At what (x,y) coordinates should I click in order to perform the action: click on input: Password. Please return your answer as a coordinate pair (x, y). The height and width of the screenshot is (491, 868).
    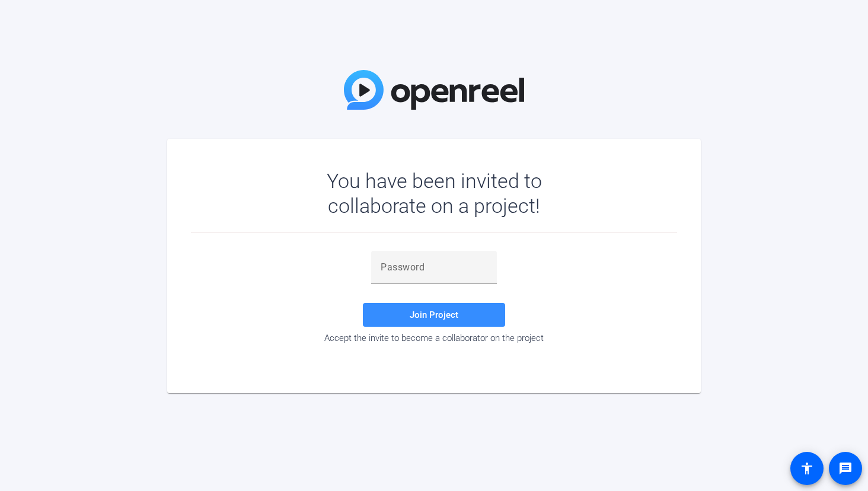
    Looking at the image, I should click on (434, 268).